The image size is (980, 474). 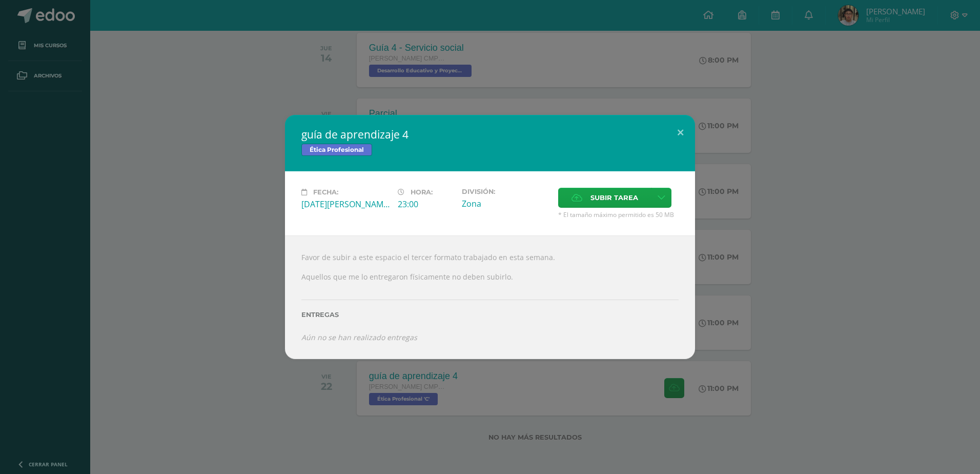 What do you see at coordinates (614, 197) in the screenshot?
I see `span: Subir tarea` at bounding box center [614, 197].